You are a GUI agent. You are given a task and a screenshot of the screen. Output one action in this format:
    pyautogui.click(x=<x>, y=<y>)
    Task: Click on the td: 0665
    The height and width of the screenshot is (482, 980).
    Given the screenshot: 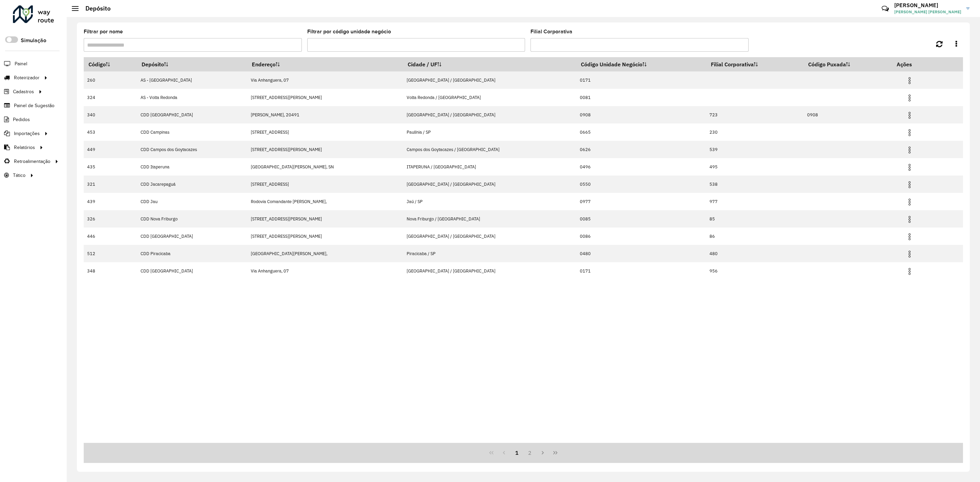 What is the action you would take?
    pyautogui.click(x=641, y=132)
    